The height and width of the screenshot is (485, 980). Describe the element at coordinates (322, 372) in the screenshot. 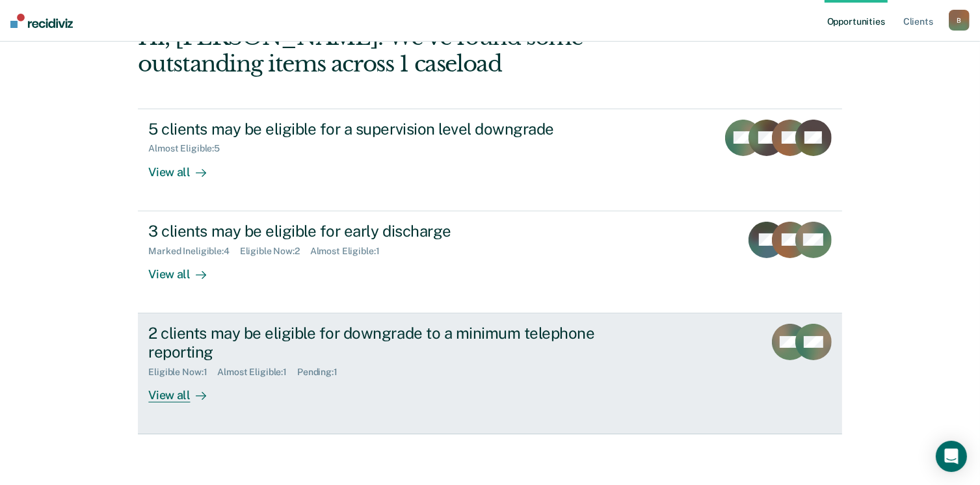

I see `div: Pending : 1` at that location.